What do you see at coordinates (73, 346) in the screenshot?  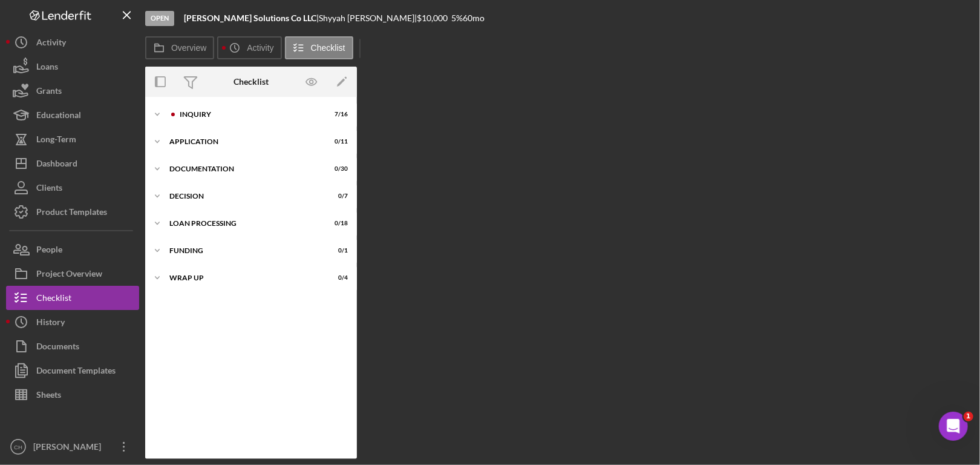 I see `button: Documents` at bounding box center [73, 346].